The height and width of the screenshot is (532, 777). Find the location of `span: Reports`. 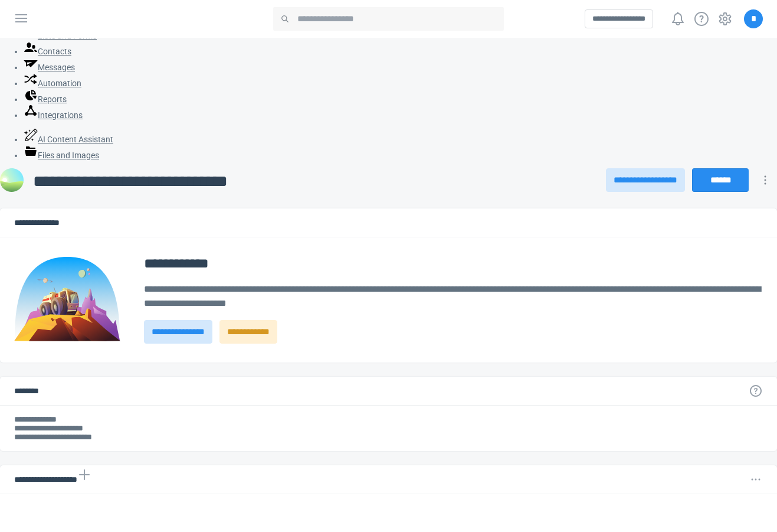

span: Reports is located at coordinates (52, 99).